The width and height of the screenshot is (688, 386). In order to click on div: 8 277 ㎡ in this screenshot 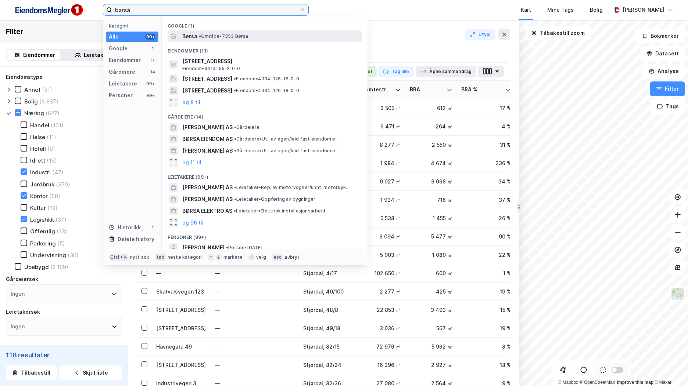, I will do `click(381, 145)`.